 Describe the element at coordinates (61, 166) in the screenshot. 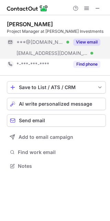

I see `span: Notes` at that location.